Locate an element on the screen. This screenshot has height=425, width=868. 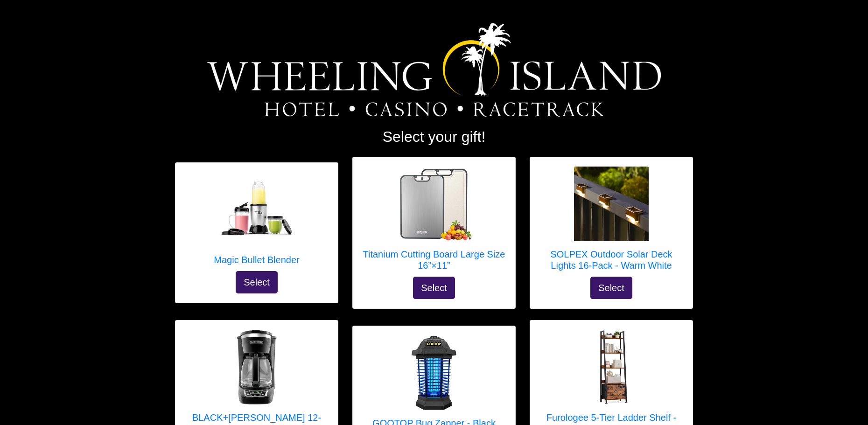
img: Logo is located at coordinates (434, 70).